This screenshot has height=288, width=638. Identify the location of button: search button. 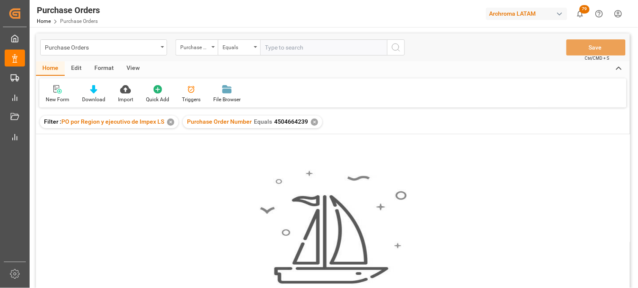
(396, 47).